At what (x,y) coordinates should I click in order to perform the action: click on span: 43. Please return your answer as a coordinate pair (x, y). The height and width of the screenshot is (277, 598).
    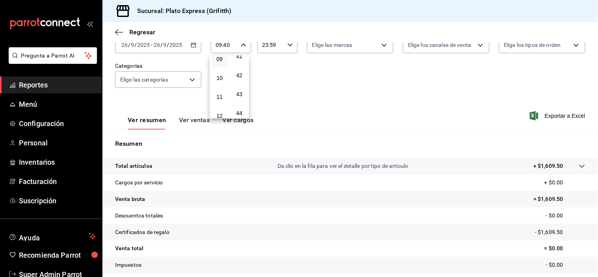
    Looking at the image, I should click on (239, 94).